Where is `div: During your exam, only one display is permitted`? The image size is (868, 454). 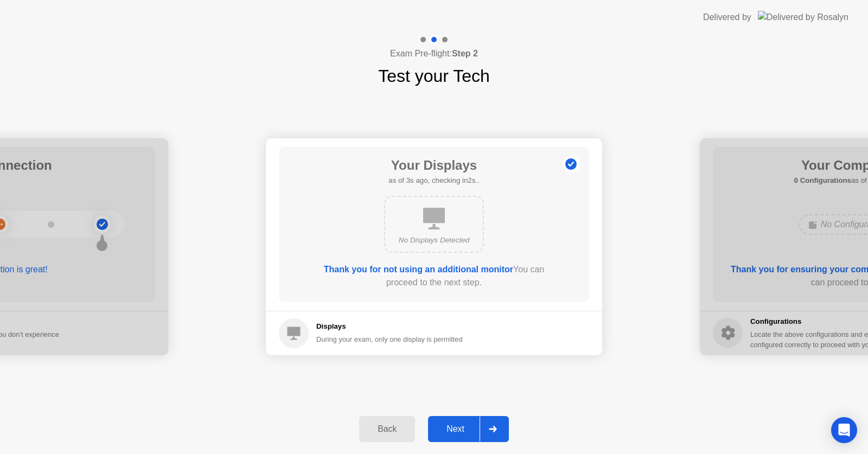
div: During your exam, only one display is permitted is located at coordinates (389, 339).